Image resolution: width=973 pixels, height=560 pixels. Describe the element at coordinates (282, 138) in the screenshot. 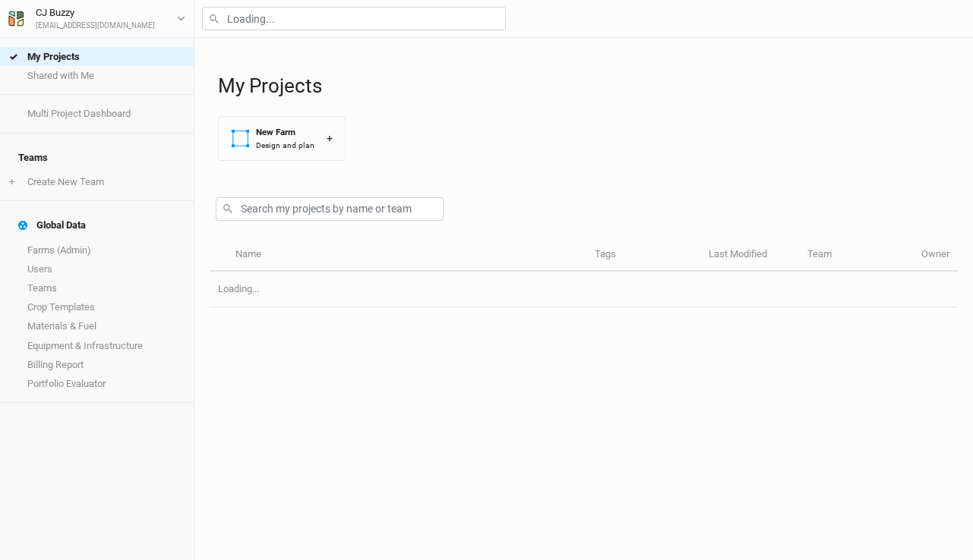

I see `button: New FarmDesign and plan+` at that location.